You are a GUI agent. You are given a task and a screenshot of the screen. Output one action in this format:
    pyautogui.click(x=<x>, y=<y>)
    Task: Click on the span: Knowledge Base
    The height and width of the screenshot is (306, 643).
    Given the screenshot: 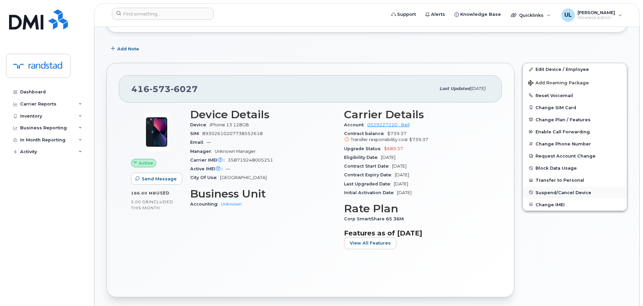 What is the action you would take?
    pyautogui.click(x=481, y=14)
    